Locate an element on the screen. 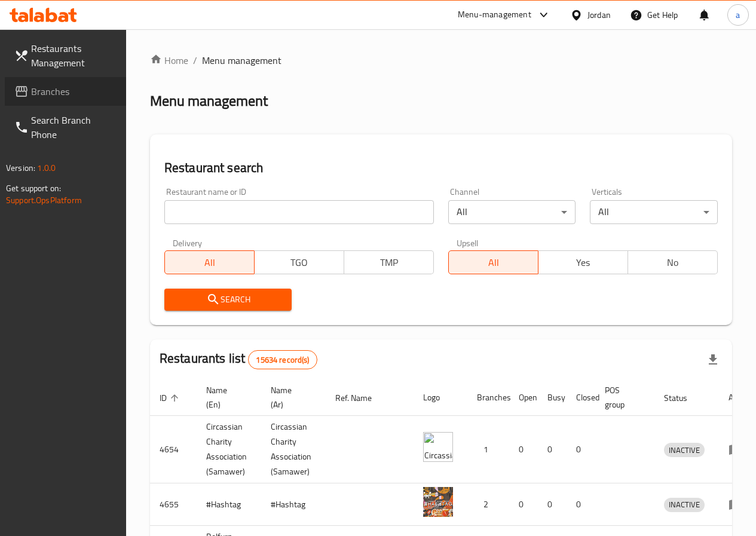  span: Search is located at coordinates (228, 299).